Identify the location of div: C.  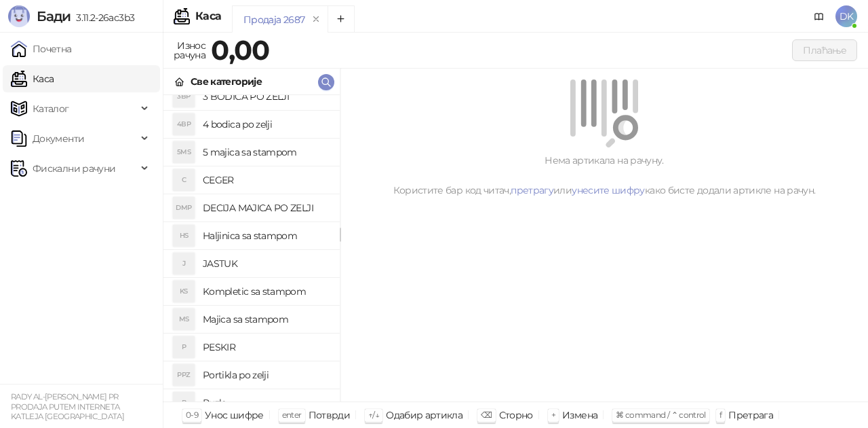
(184, 180).